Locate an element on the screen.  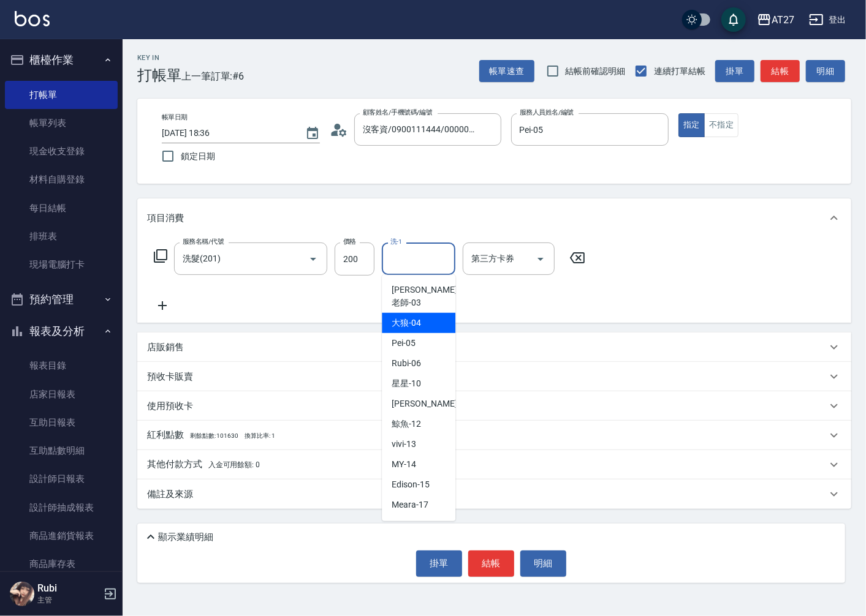
div: AT27 is located at coordinates (782, 20).